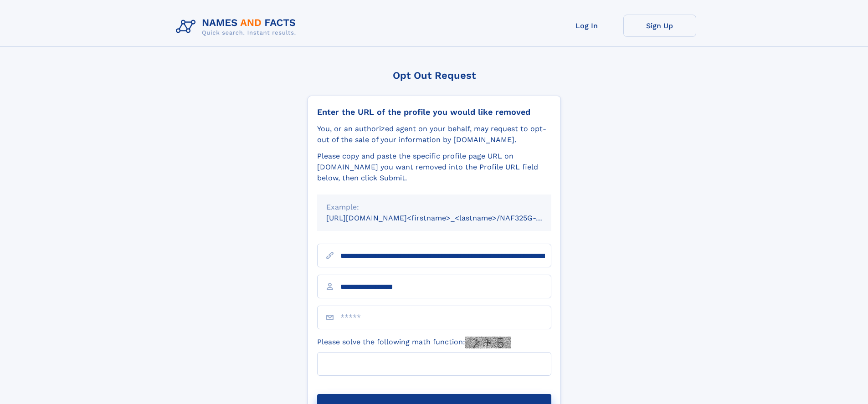 The image size is (868, 404). What do you see at coordinates (434, 75) in the screenshot?
I see `div: Opt Out Request` at bounding box center [434, 75].